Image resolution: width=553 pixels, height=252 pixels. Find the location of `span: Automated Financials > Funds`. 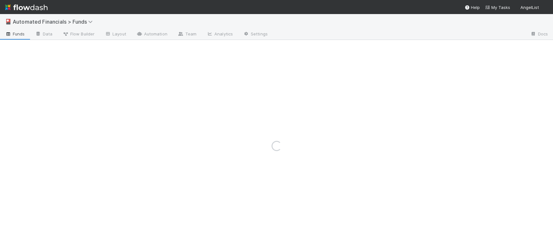

span: Automated Financials > Funds is located at coordinates (54, 22).